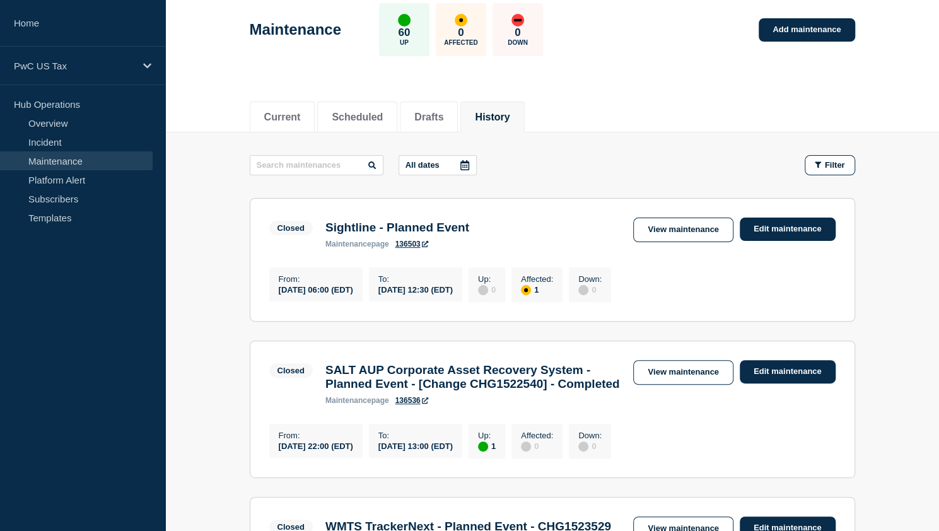 The width and height of the screenshot is (939, 531). Describe the element at coordinates (429, 117) in the screenshot. I see `button: Drafts` at that location.